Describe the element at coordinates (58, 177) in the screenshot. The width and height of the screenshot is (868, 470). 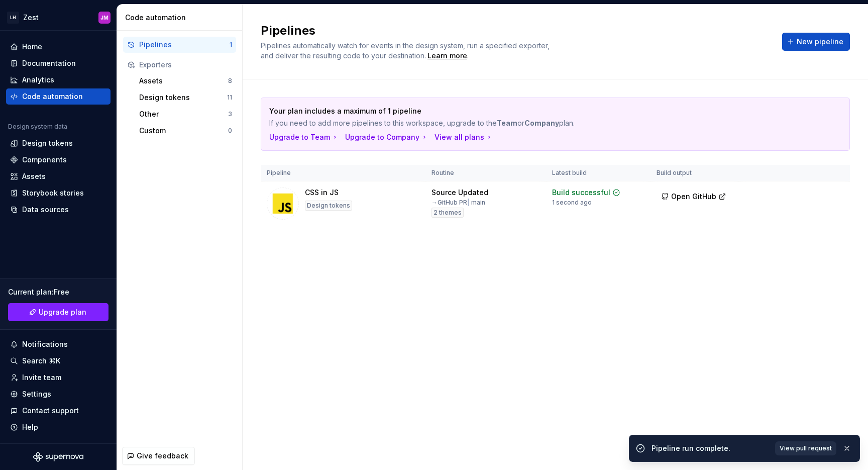
I see `a: Assets` at that location.